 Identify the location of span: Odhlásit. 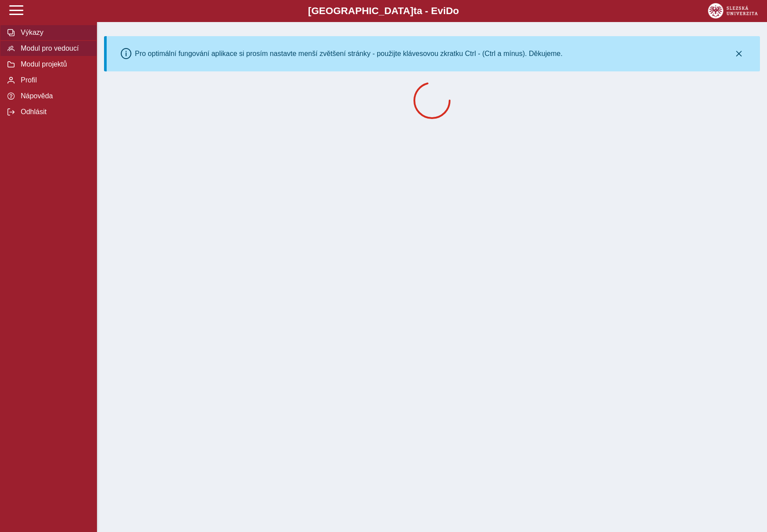
(54, 112).